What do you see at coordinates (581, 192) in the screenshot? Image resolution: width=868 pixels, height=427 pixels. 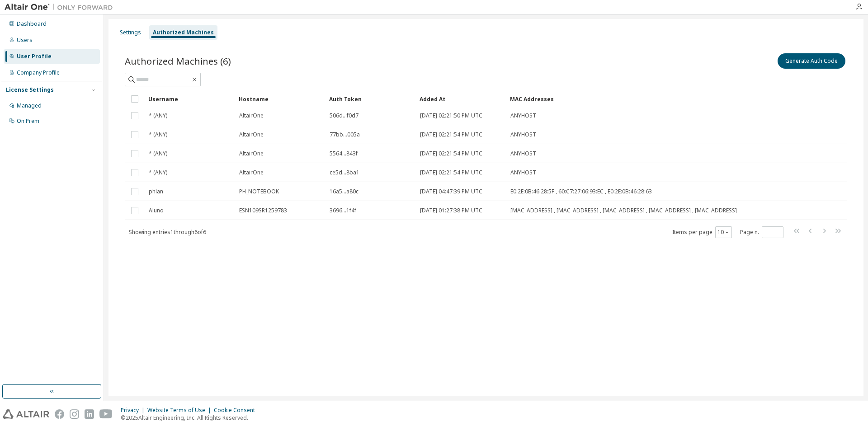 I see `span: E0:2E:0B:46:28:5F , 60:C7:27:06:93:EC , E0:2E:0B:46:28:63` at bounding box center [581, 192].